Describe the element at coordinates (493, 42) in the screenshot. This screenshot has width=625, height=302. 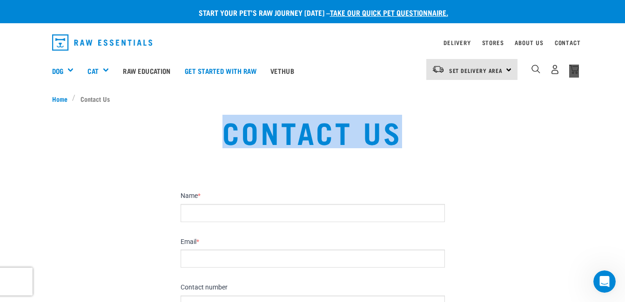
I see `a: Stores` at that location.